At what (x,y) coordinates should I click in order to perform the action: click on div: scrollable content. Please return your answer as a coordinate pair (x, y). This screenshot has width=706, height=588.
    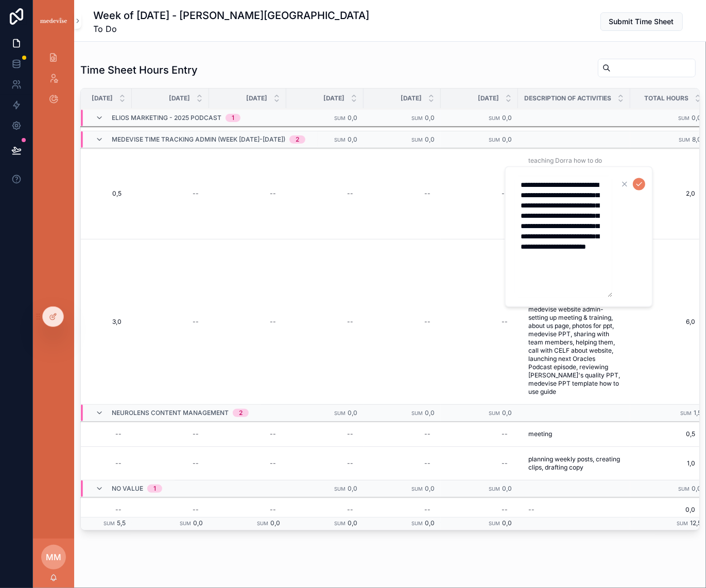
    Looking at the image, I should click on (54, 81).